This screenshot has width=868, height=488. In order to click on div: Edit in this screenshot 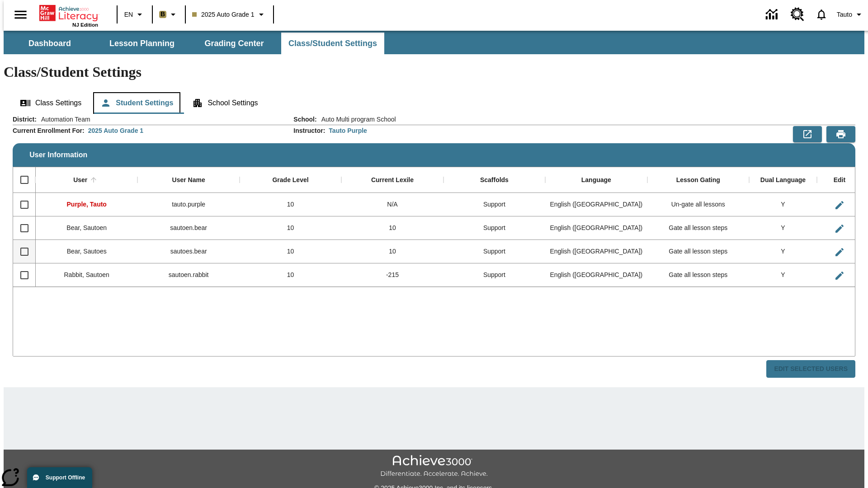, I will do `click(839, 180)`.